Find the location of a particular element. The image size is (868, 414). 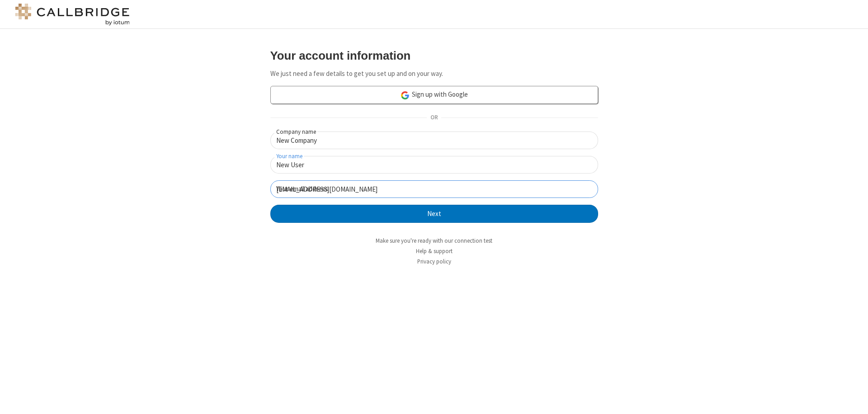

h3: Your account information is located at coordinates (434, 55).